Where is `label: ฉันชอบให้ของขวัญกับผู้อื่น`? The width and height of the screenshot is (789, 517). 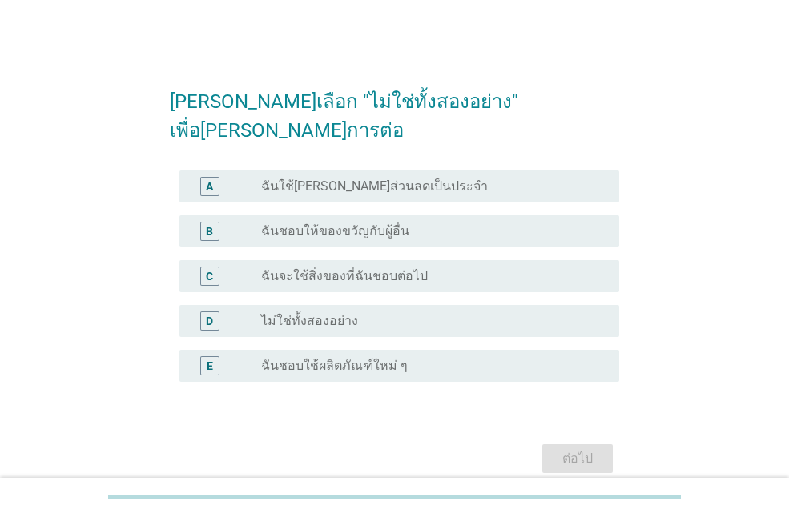 label: ฉันชอบให้ของขวัญกับผู้อื่น is located at coordinates (335, 231).